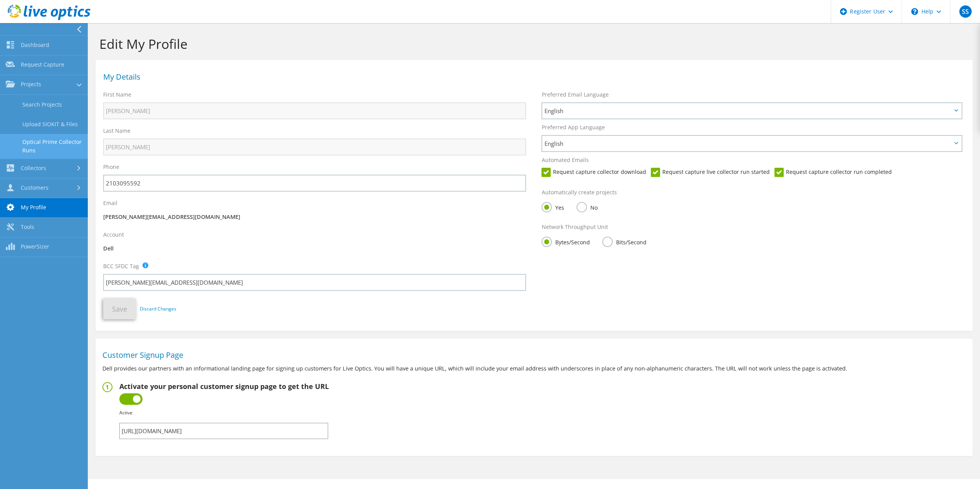 The height and width of the screenshot is (489, 980). What do you see at coordinates (553, 207) in the screenshot?
I see `label: Yes` at bounding box center [553, 207].